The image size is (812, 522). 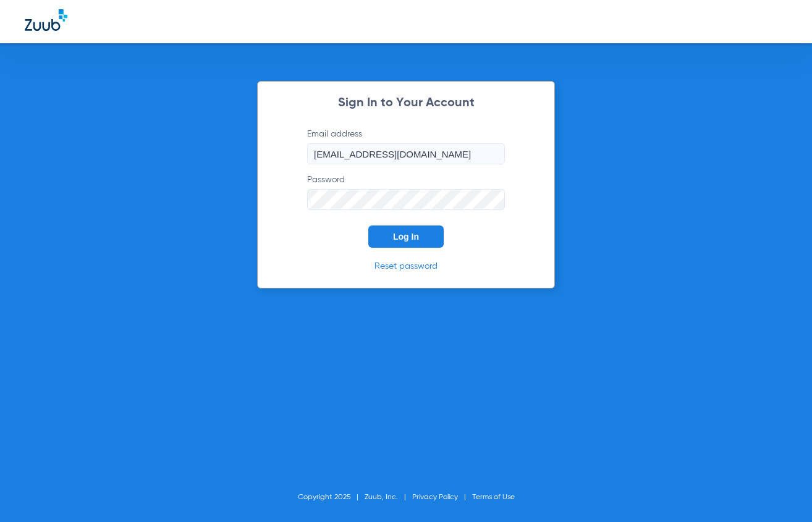 I want to click on li: Copyright 2025, so click(x=332, y=497).